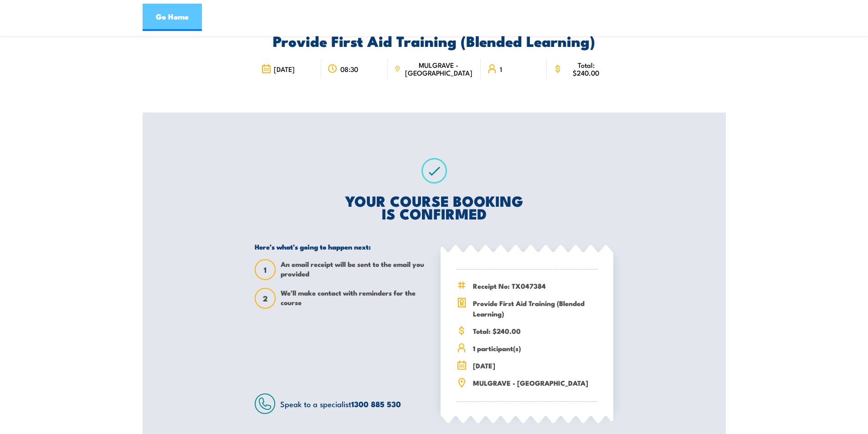  I want to click on span: Receipt No: TX047384, so click(534, 285).